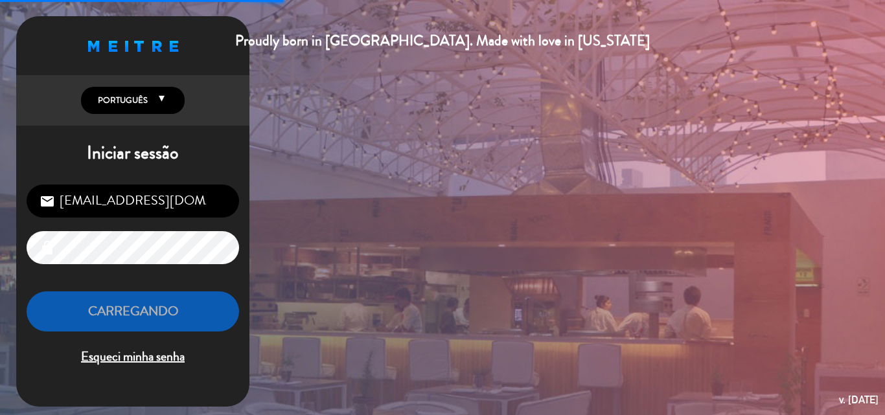 Image resolution: width=885 pixels, height=415 pixels. Describe the element at coordinates (133, 154) in the screenshot. I see `h1: Iniciar sessão` at that location.